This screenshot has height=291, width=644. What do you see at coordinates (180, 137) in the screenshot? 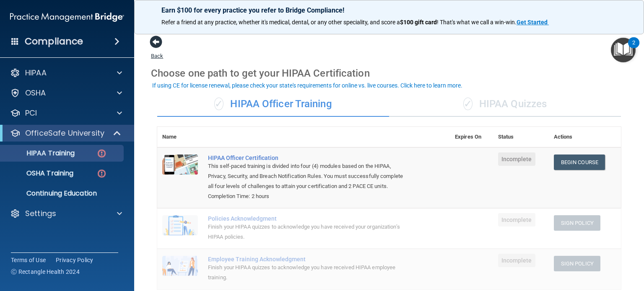
I see `th: Name` at bounding box center [180, 137].